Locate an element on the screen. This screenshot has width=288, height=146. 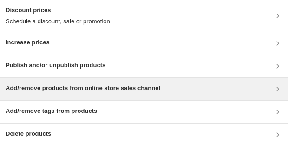
h3: Publish and/or unpublish products is located at coordinates (55, 65).